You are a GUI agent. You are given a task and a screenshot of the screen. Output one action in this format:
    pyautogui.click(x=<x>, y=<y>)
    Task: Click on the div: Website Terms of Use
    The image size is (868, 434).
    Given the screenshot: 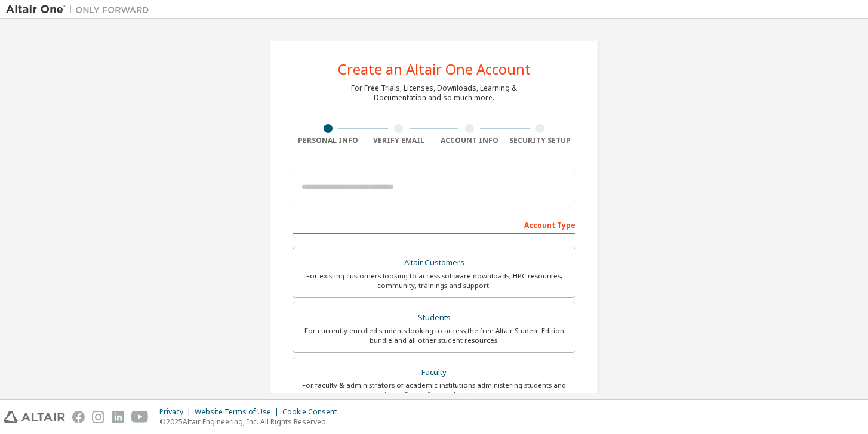 What is the action you would take?
    pyautogui.click(x=238, y=412)
    